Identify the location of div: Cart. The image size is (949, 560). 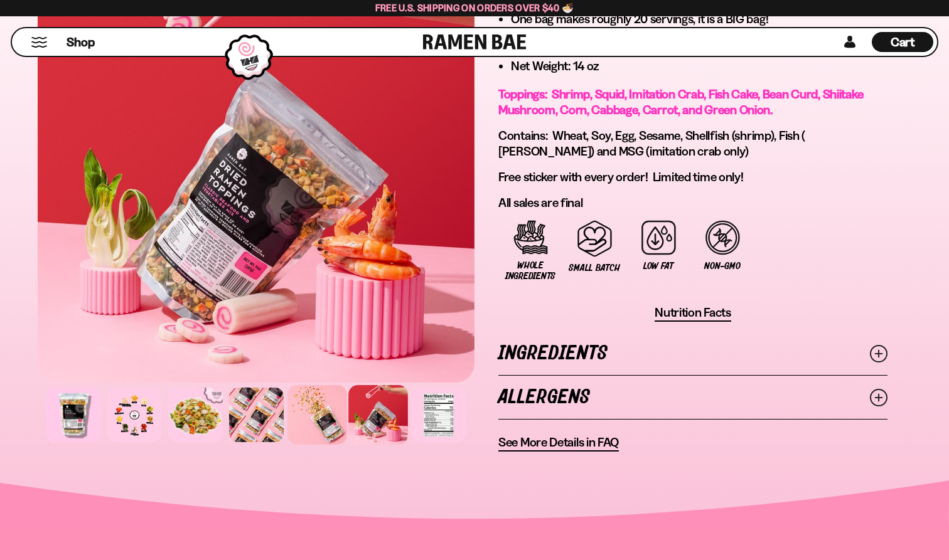
(903, 42).